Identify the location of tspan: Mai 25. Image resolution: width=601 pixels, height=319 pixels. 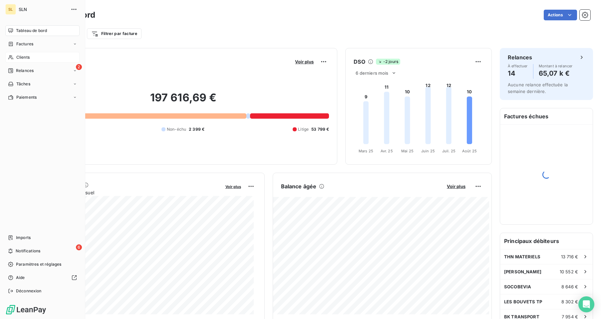
(407, 151).